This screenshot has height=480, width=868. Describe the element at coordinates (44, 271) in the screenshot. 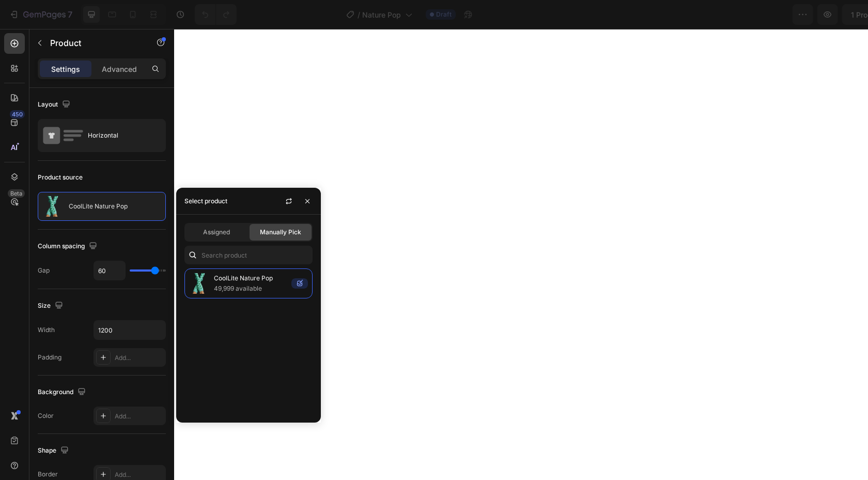

I see `div: Gap` at that location.